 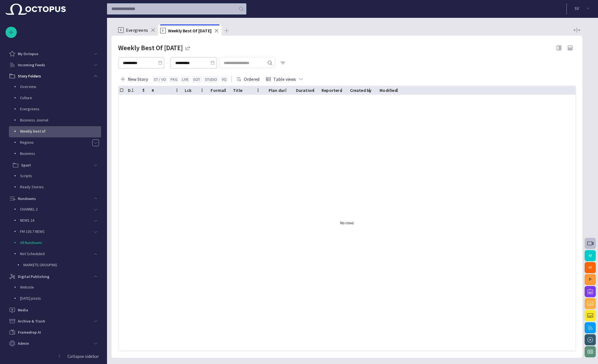 I want to click on div: All Rundowns, so click(x=55, y=243).